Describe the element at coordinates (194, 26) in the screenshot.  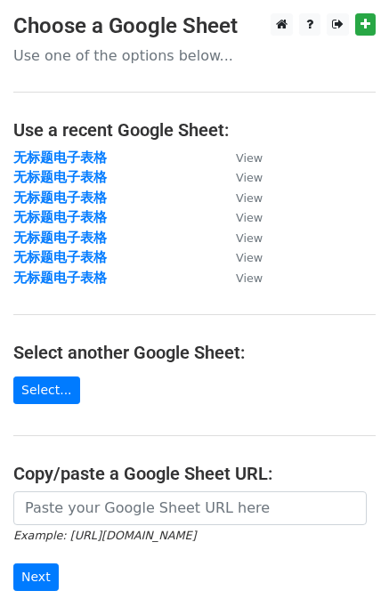
I see `h3: Choose a Google Sheet` at that location.